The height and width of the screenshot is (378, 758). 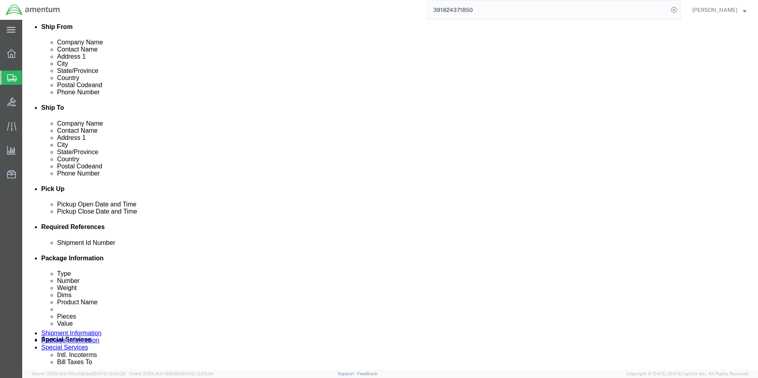 I want to click on a: Feedback, so click(x=367, y=374).